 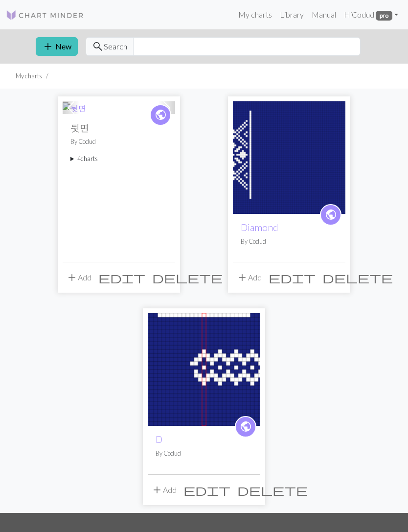 I want to click on span: Search, so click(x=116, y=47).